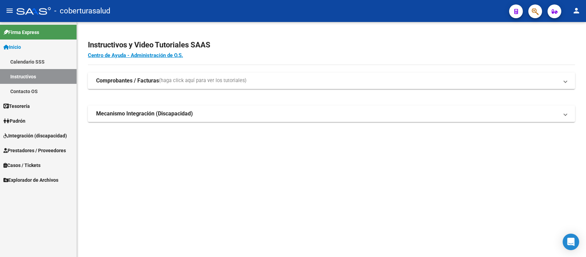 The height and width of the screenshot is (257, 586). I want to click on span: - coberturasalud, so click(82, 11).